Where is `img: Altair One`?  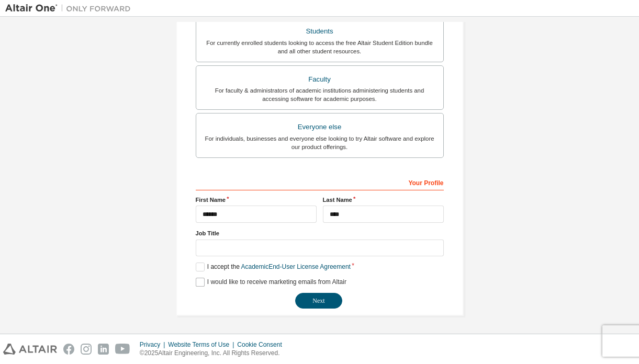 img: Altair One is located at coordinates (71, 8).